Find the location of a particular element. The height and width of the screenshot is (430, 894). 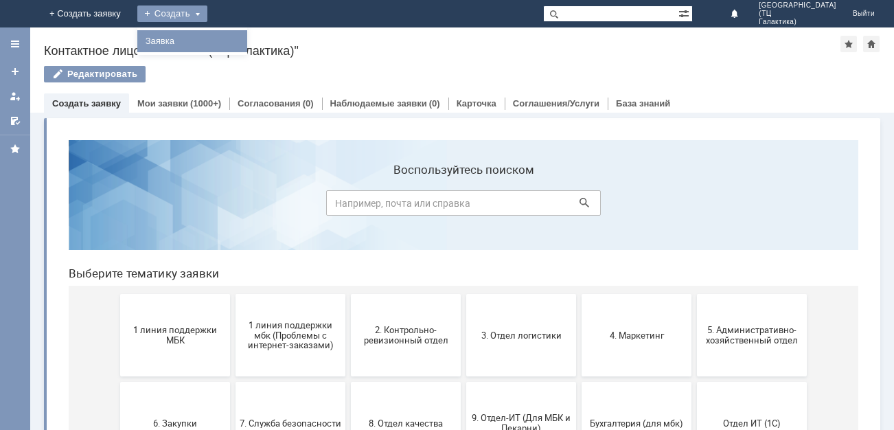

button: 3. Отдел логистики is located at coordinates (463, 206).